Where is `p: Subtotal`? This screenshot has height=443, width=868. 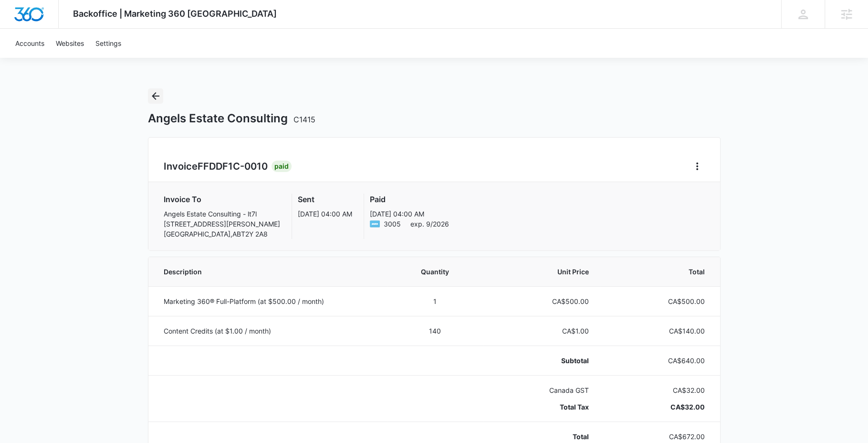
p: Subtotal is located at coordinates (542, 360).